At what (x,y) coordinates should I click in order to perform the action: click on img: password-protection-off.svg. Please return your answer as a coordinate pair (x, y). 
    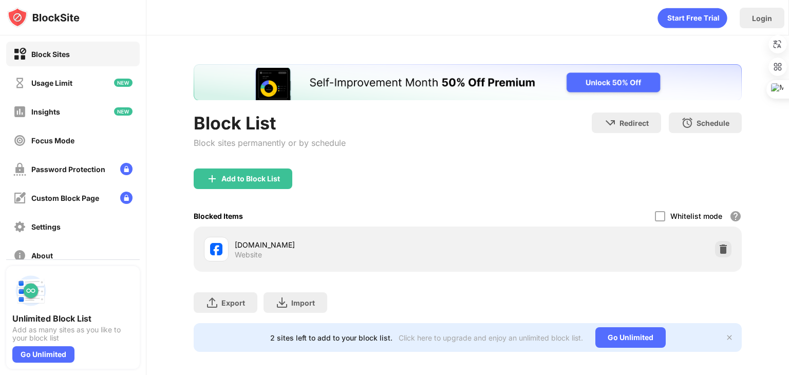
    Looking at the image, I should click on (20, 169).